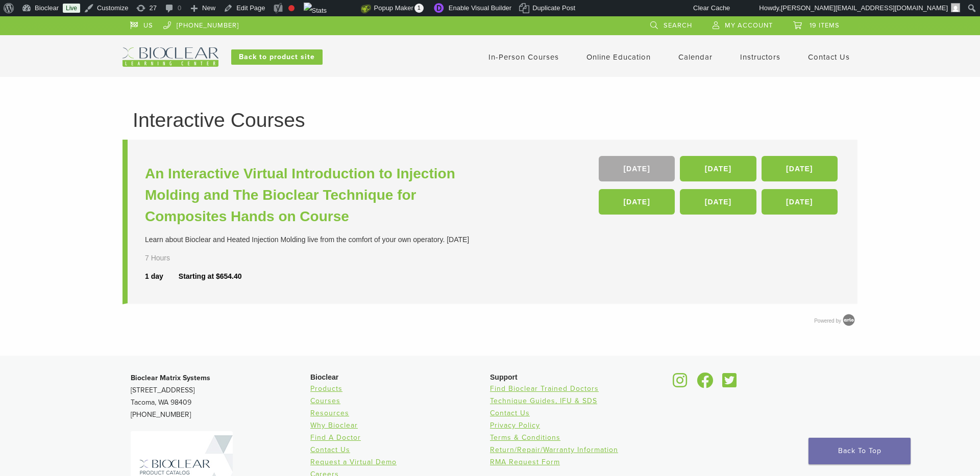 The height and width of the screenshot is (476, 980). I want to click on a: Technique Guides, IFU & SDS, so click(544, 401).